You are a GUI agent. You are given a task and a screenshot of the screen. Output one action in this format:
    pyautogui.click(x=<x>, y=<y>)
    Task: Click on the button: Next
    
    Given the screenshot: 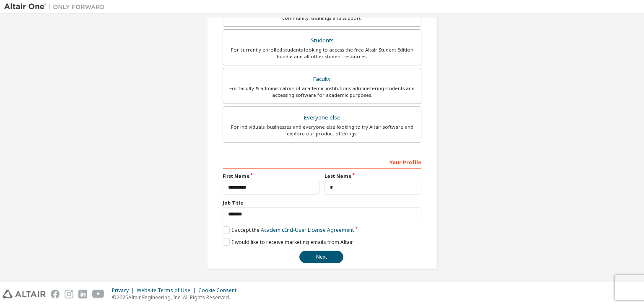 What is the action you would take?
    pyautogui.click(x=322, y=257)
    